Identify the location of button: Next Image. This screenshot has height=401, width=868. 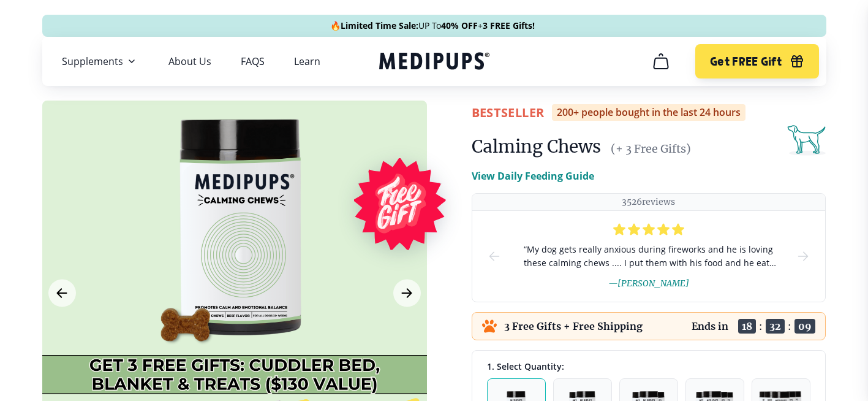
(407, 293).